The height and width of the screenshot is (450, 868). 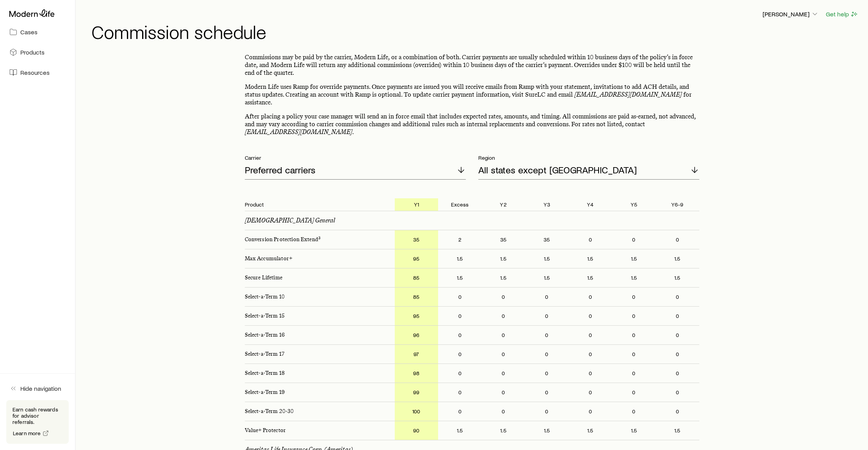 What do you see at coordinates (37, 416) in the screenshot?
I see `p: Earn cash rewards for advisor referrals.` at bounding box center [37, 416].